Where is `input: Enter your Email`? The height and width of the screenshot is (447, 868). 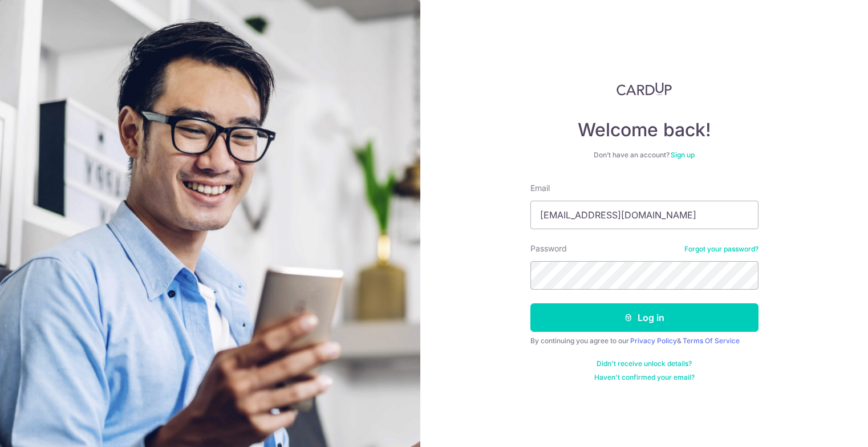 input: Enter your Email is located at coordinates (645, 215).